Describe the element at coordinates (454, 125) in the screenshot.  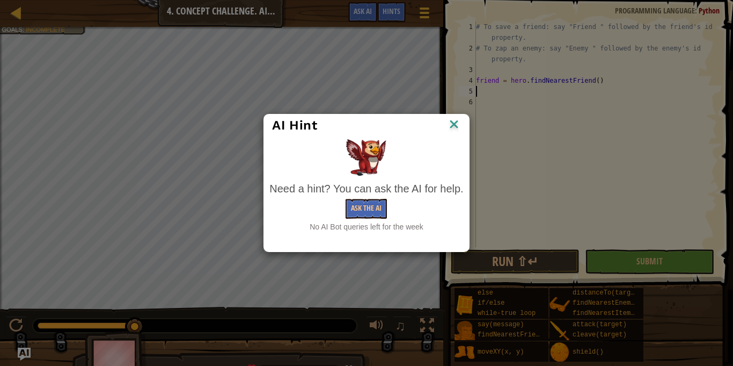
I see `img: IconClose.svg` at that location.